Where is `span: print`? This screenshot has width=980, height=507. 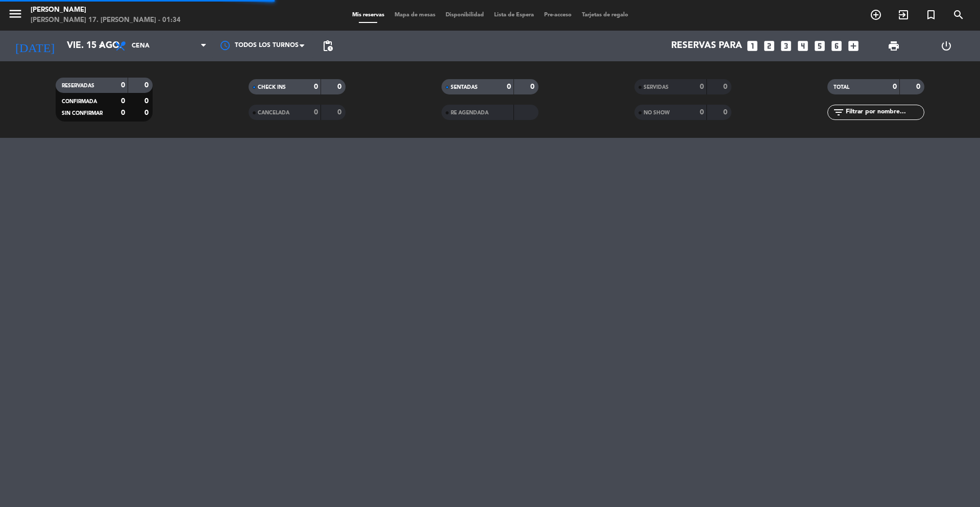
span: print is located at coordinates (894, 46).